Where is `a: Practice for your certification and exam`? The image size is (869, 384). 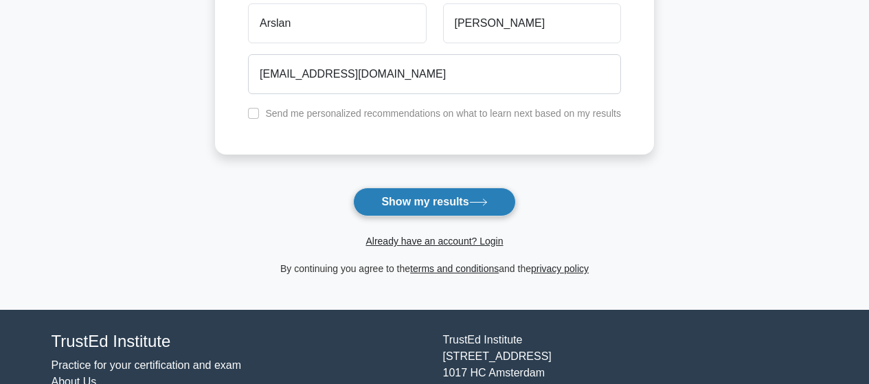 a: Practice for your certification and exam is located at coordinates (146, 365).